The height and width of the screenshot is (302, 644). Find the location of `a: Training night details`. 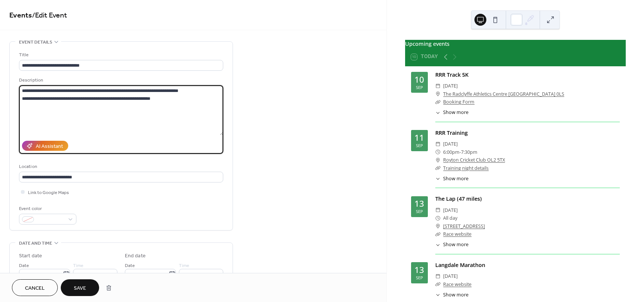

a: Training night details is located at coordinates (465, 168).